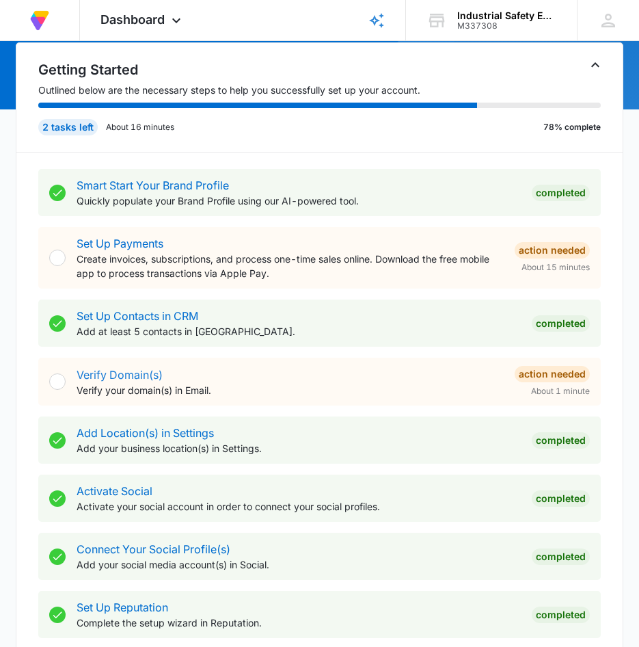  I want to click on p: Add your business location(s) in Settings., so click(298, 448).